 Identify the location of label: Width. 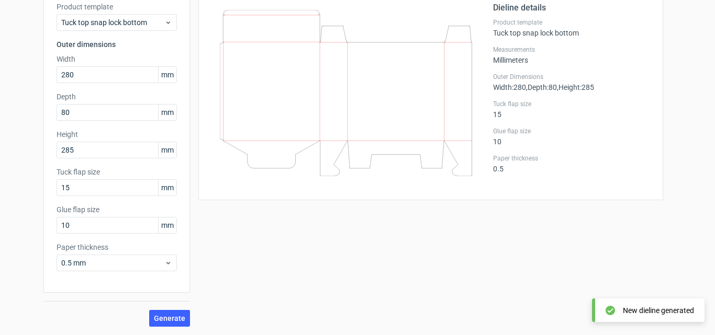
(117, 59).